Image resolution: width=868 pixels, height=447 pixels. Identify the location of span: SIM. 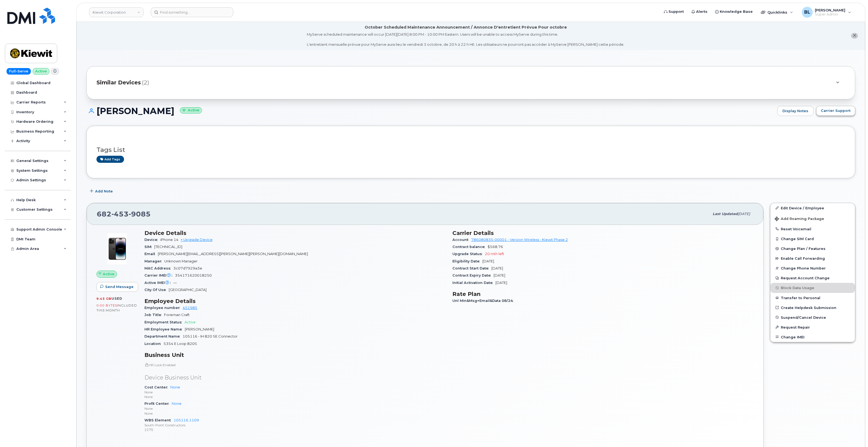
(150, 247).